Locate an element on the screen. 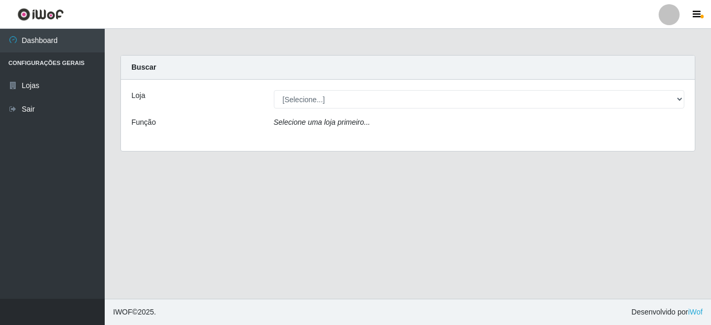 The image size is (711, 325). label: Loja is located at coordinates (138, 95).